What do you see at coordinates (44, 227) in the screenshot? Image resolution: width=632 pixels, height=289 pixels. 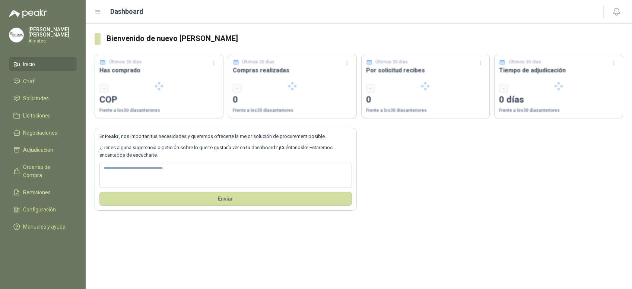 I see `span: Manuales y ayuda` at bounding box center [44, 227].